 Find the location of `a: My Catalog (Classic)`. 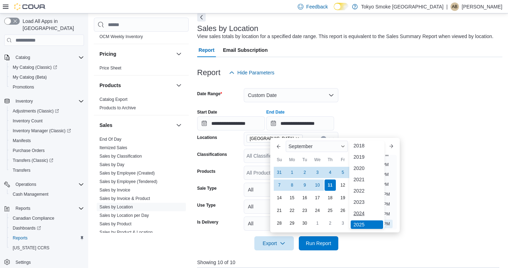

a: My Catalog (Classic) is located at coordinates (47, 67).